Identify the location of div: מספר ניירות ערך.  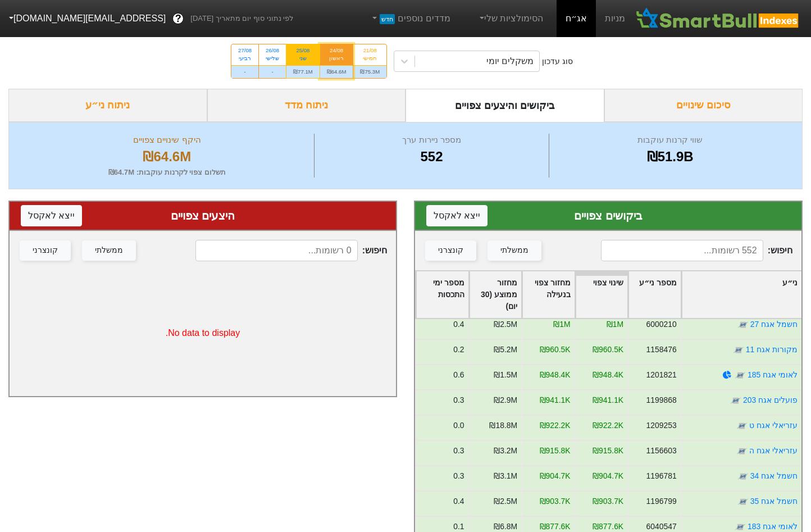
(432, 140).